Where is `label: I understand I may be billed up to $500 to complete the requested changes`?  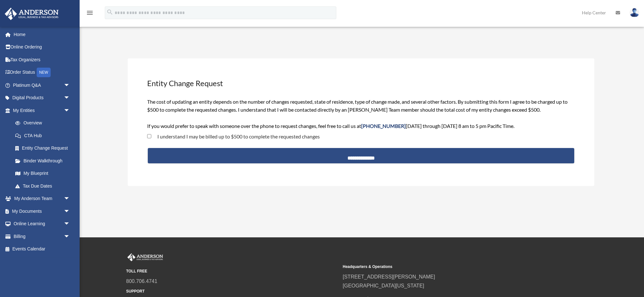
label: I understand I may be billed up to $500 to complete the requested changes is located at coordinates (235, 136).